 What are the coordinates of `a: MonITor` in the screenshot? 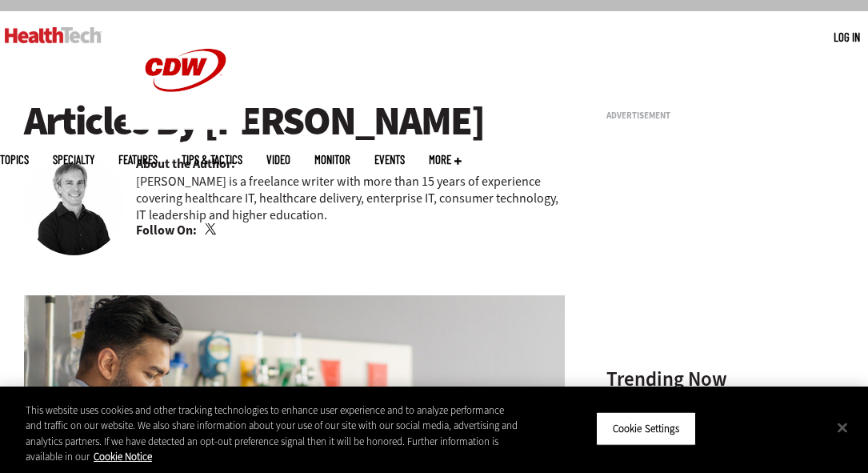 It's located at (332, 159).